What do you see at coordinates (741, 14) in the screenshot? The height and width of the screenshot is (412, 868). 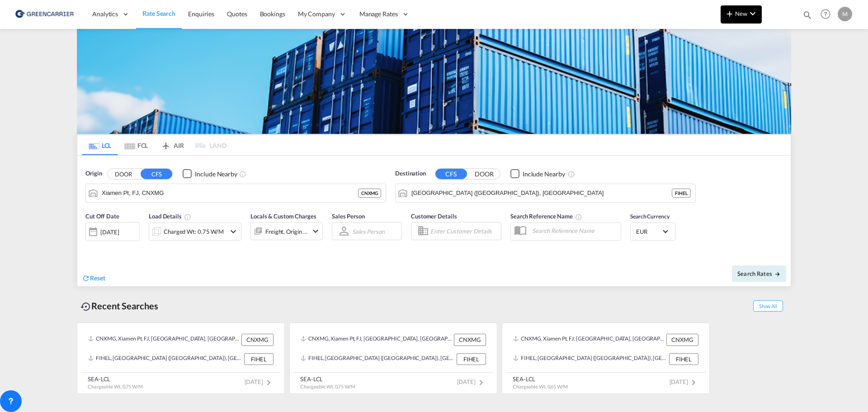 I see `button: icon-plus 400-fgNewicon-chevron-down` at bounding box center [741, 14].